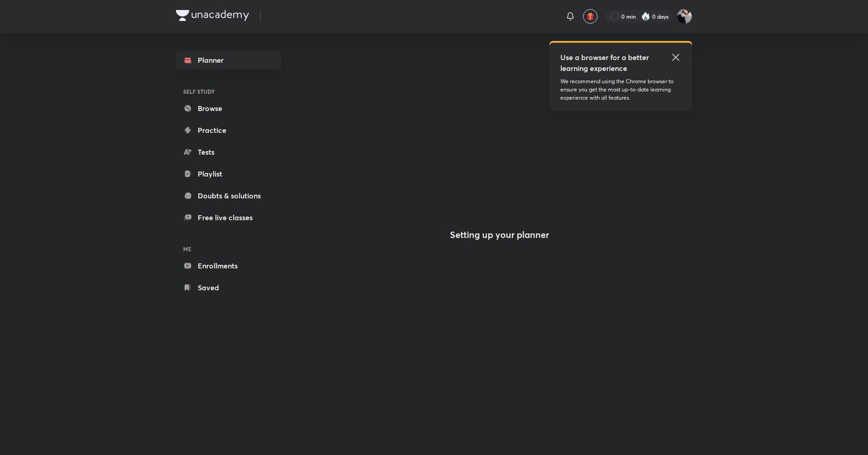  I want to click on a: Saved, so click(228, 287).